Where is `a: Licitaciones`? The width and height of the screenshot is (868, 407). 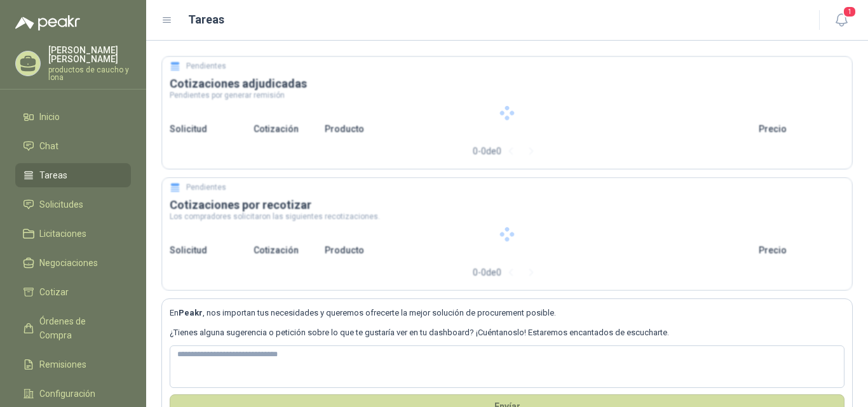 a: Licitaciones is located at coordinates (73, 234).